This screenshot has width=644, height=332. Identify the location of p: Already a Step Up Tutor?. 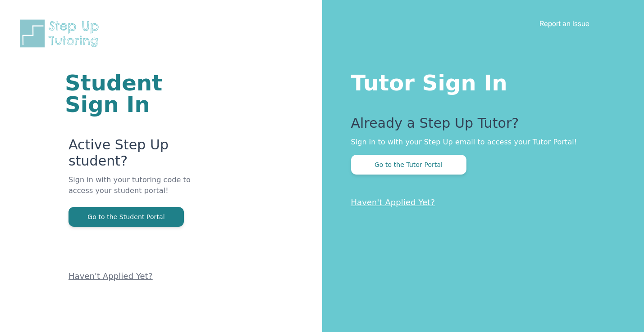
(479, 126).